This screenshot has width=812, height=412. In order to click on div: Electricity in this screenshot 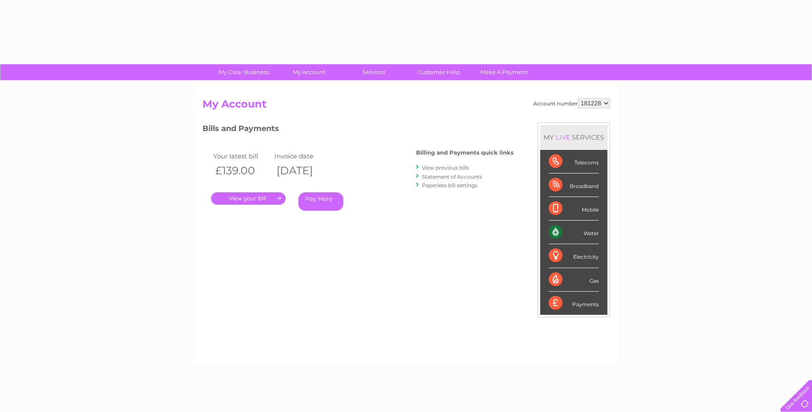, I will do `click(574, 256)`.